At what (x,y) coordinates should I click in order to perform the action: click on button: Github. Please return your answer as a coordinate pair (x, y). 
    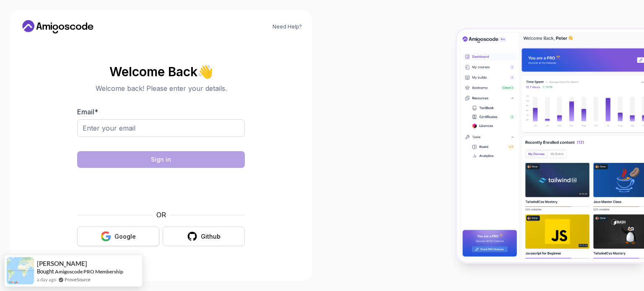
    Looking at the image, I should click on (204, 237).